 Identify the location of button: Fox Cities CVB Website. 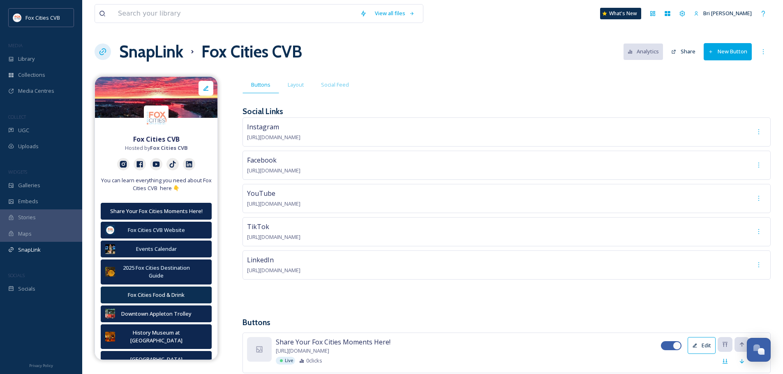
(156, 230).